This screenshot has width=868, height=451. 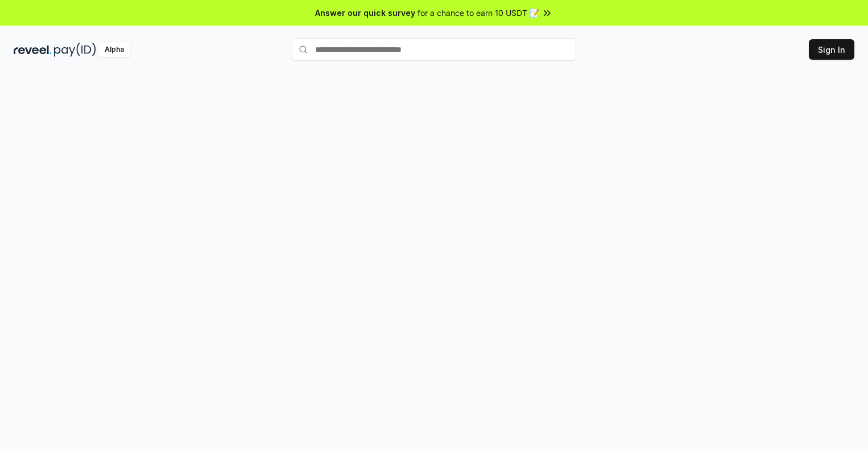 What do you see at coordinates (365, 13) in the screenshot?
I see `span: Answer our quick survey` at bounding box center [365, 13].